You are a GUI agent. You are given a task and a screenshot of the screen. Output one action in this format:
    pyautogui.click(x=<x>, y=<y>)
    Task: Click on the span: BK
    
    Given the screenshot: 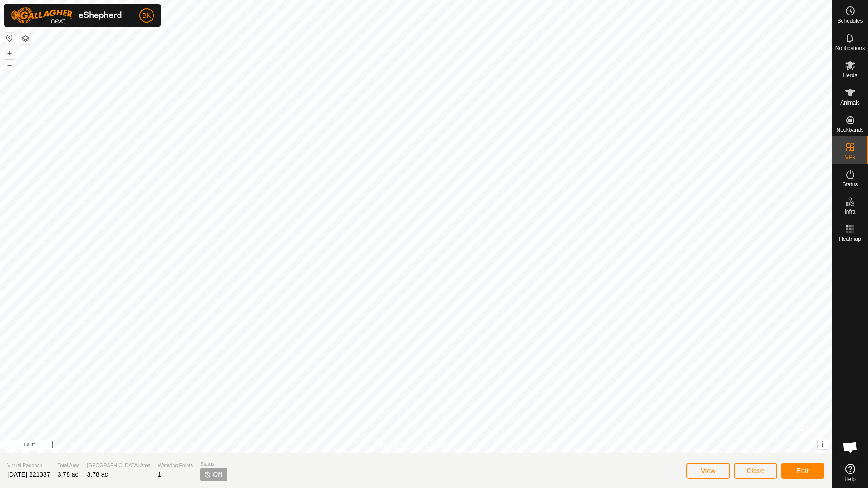 What is the action you would take?
    pyautogui.click(x=147, y=15)
    